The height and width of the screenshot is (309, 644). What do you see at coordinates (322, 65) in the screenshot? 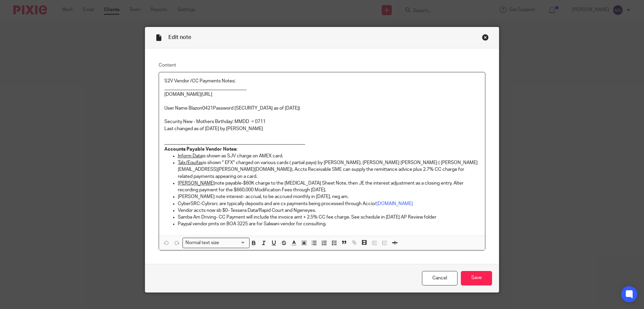
I see `label: Content` at bounding box center [322, 65].